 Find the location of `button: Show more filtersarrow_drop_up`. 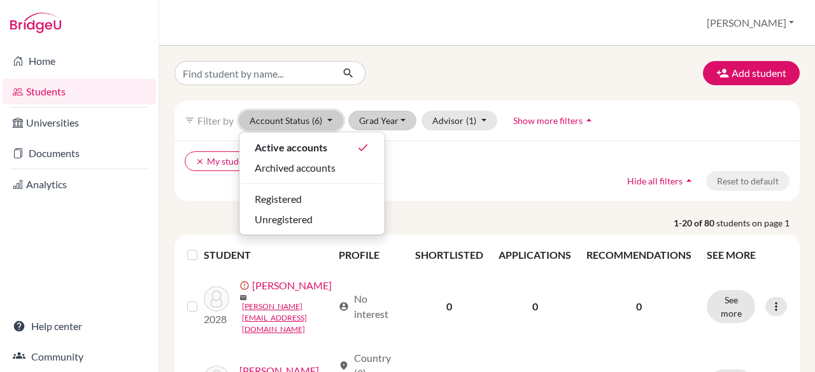

button: Show more filtersarrow_drop_up is located at coordinates (554, 120).